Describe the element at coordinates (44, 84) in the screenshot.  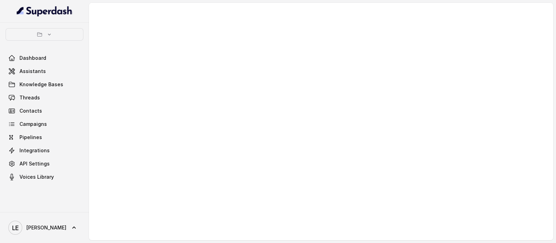
I see `a: Knowledge Bases` at that location.